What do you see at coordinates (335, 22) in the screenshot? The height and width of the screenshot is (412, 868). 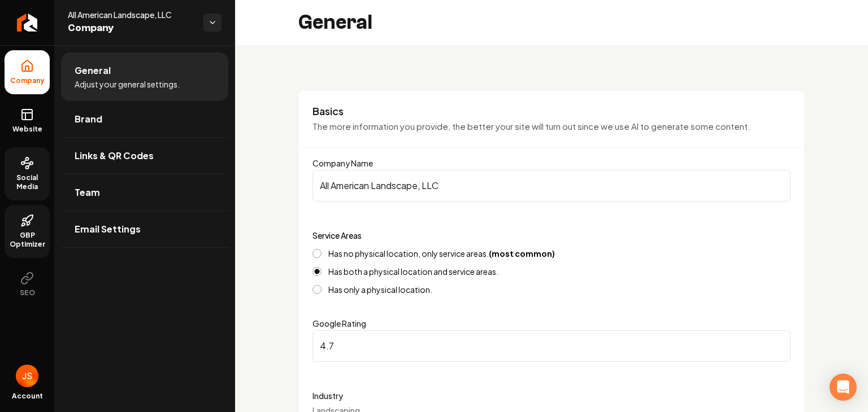 I see `h2: General` at bounding box center [335, 22].